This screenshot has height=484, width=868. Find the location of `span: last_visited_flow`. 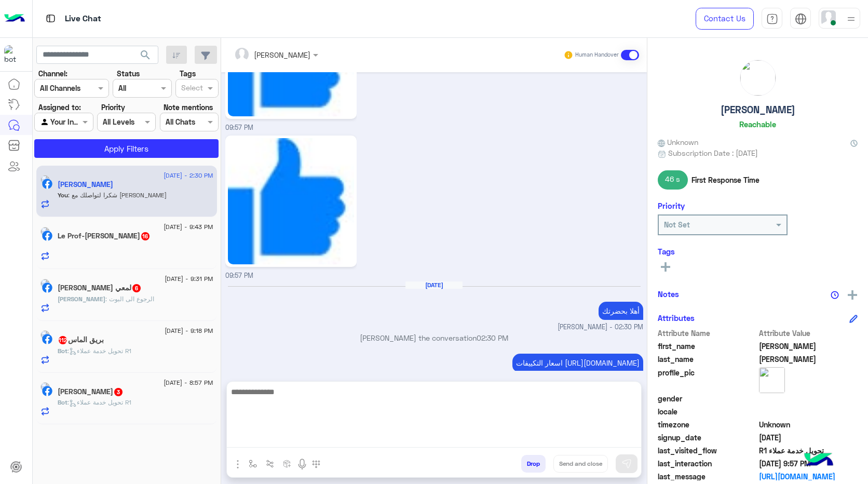

span: last_visited_flow is located at coordinates (707, 450).